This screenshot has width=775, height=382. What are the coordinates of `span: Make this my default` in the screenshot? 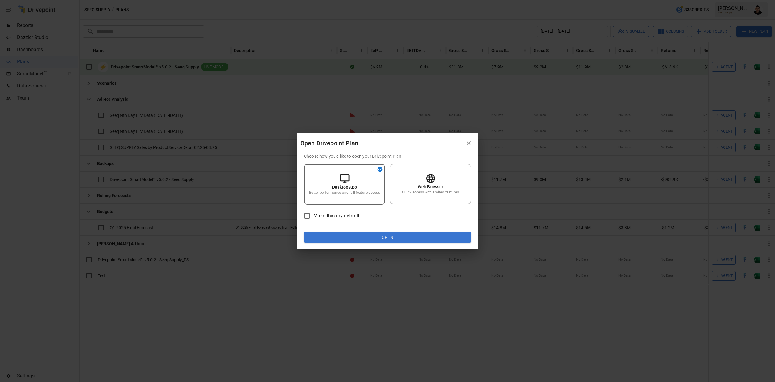 It's located at (336, 216).